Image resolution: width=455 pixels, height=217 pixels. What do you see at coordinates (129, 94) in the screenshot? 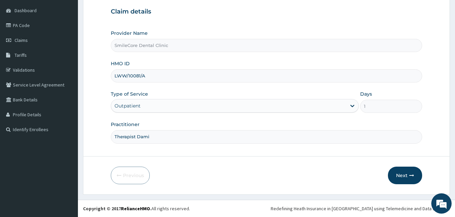
I see `label: Type of Service` at bounding box center [129, 94].